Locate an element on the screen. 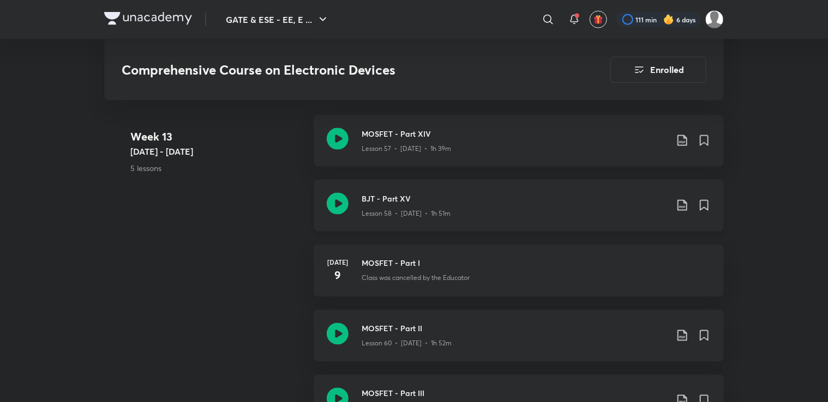 Image resolution: width=828 pixels, height=402 pixels. img: Company Logo is located at coordinates (148, 19).